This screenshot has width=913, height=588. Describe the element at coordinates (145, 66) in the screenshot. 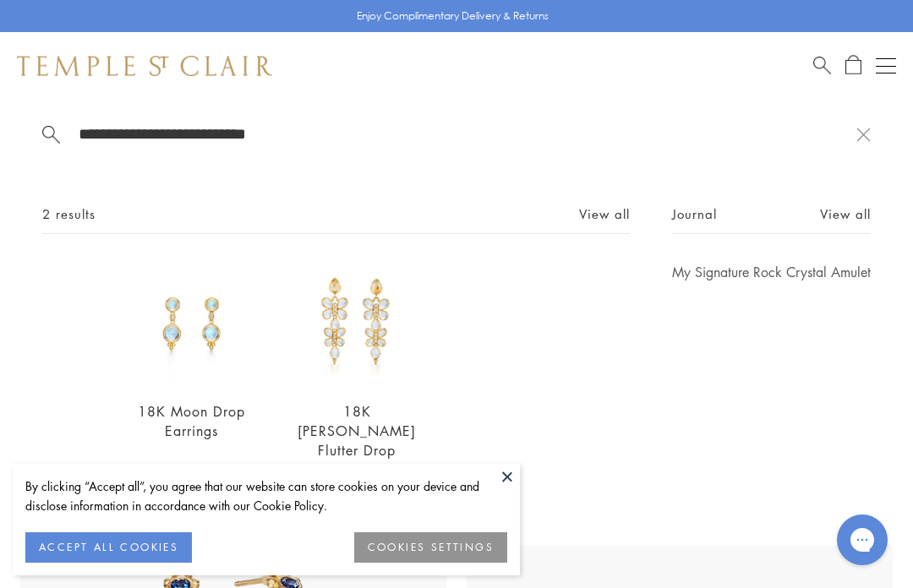

I see `img: Temple St. Clair` at that location.